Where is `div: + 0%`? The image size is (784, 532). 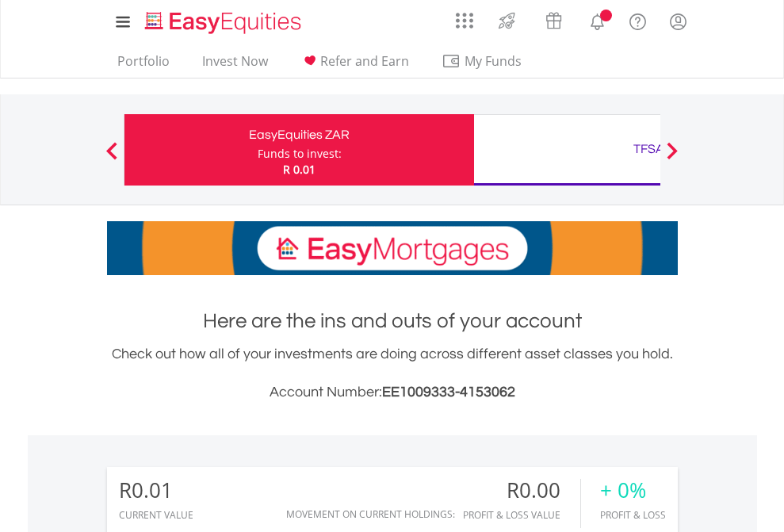 div: + 0% is located at coordinates (633, 489).